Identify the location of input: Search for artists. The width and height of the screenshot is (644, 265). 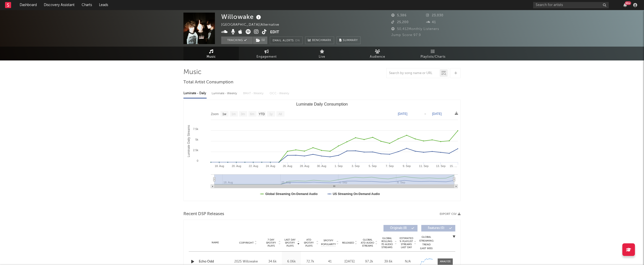
(571, 5).